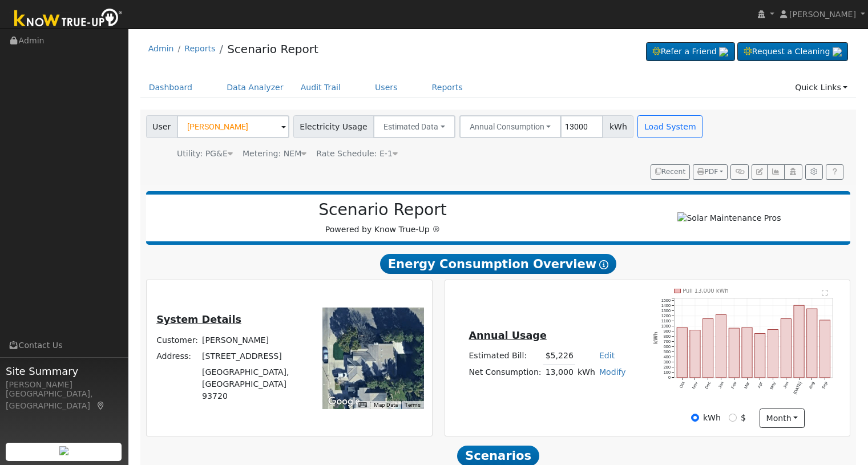  I want to click on button: PDF, so click(709, 173).